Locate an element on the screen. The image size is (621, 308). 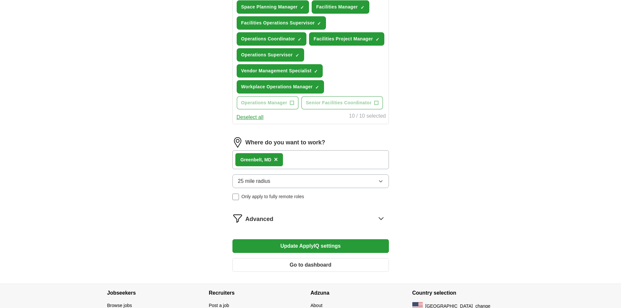
button: Operations Coordinator✓ is located at coordinates (272, 39).